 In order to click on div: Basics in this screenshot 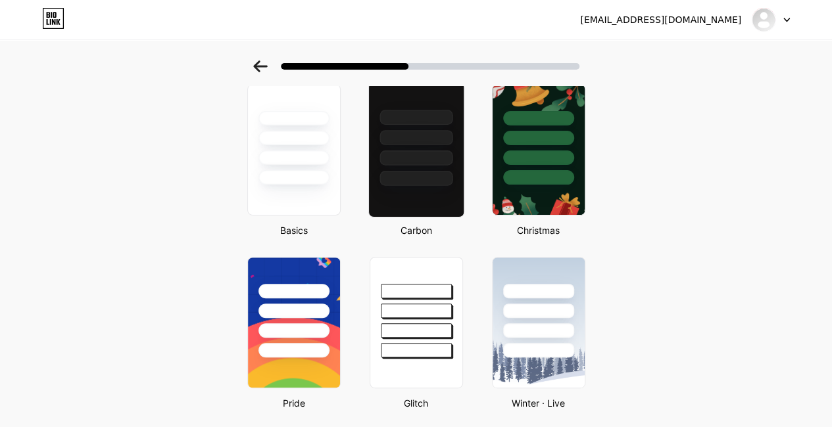, I will do `click(294, 230)`.